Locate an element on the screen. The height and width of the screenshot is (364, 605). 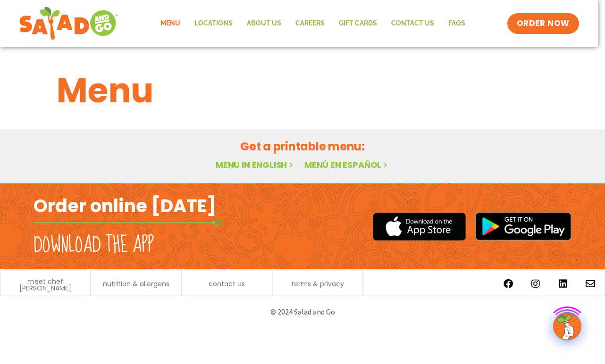
img: google_play is located at coordinates (523, 226).